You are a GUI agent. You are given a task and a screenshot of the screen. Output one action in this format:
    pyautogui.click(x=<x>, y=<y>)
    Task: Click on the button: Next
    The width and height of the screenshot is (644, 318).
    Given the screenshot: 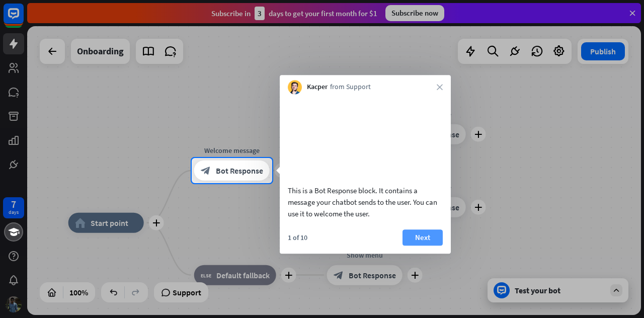 What is the action you would take?
    pyautogui.click(x=423, y=238)
    